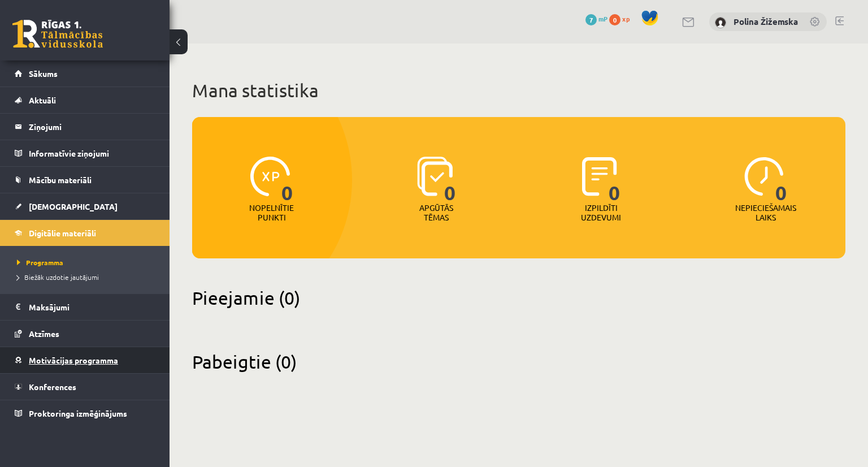 The width and height of the screenshot is (868, 467). Describe the element at coordinates (88, 277) in the screenshot. I see `a: Biežāk uzdotie jautājumi` at that location.